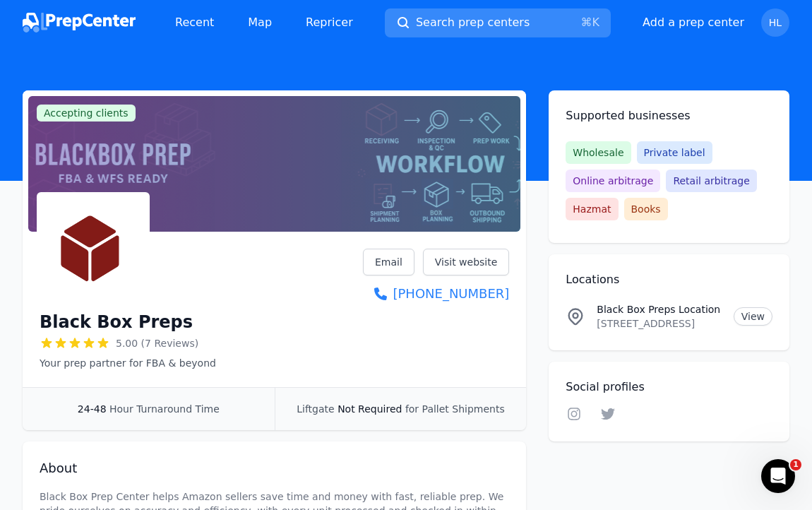 This screenshot has height=510, width=812. What do you see at coordinates (455, 409) in the screenshot?
I see `span: for Pallet Shipments` at bounding box center [455, 409].